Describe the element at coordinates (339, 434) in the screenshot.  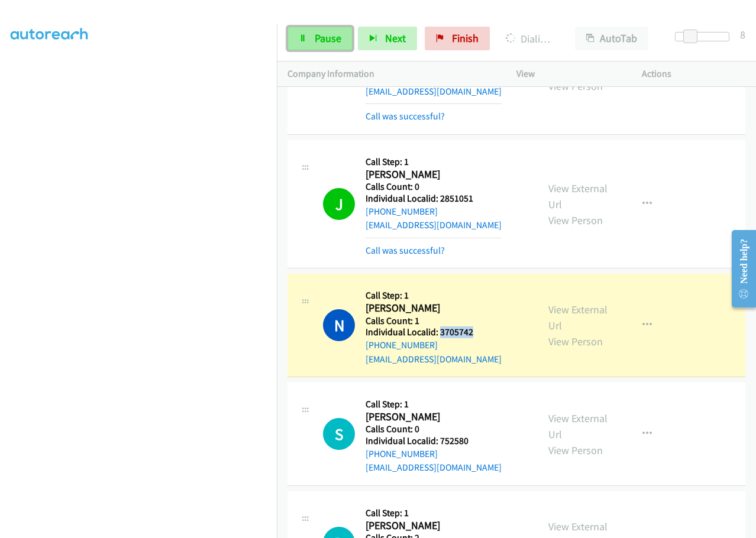
I see `h1: S` at that location.